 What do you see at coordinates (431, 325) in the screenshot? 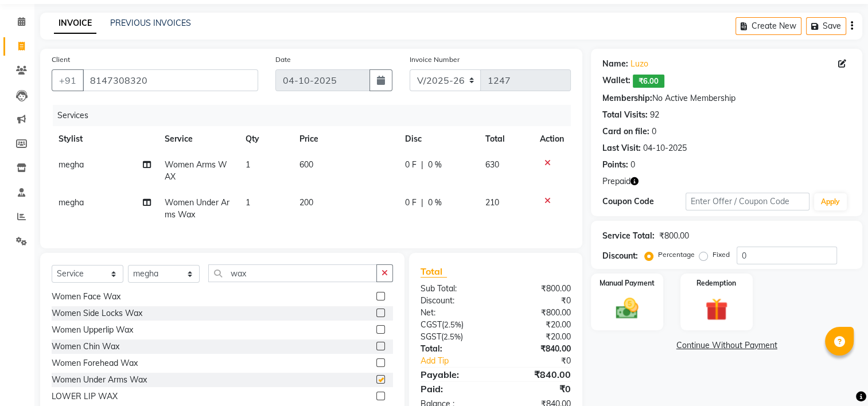
I see `span: CGST` at bounding box center [431, 325].